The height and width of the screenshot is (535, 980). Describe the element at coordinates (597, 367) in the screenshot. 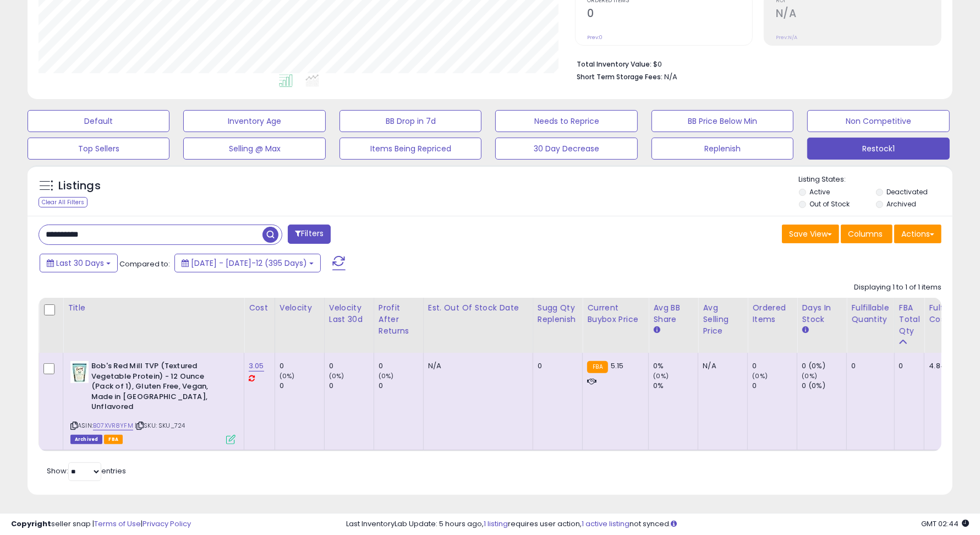

I see `small: FBA` at that location.